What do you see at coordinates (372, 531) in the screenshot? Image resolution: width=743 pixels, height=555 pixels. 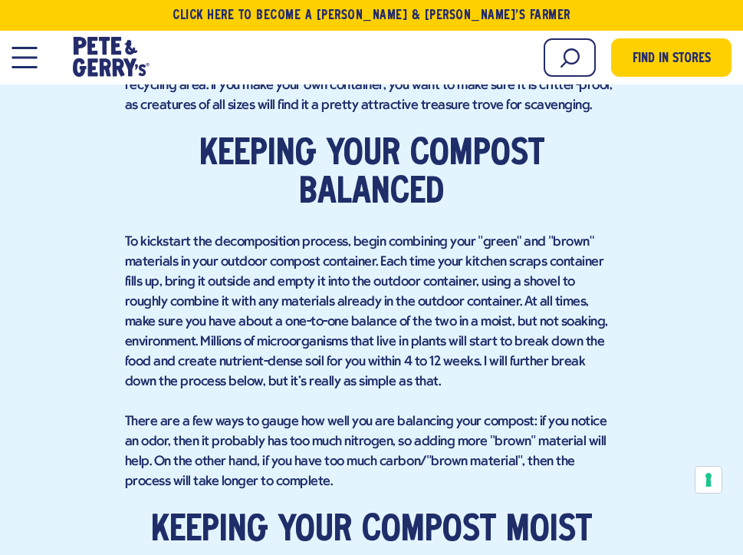 I see `h2: Keeping your compost moist` at bounding box center [372, 531].